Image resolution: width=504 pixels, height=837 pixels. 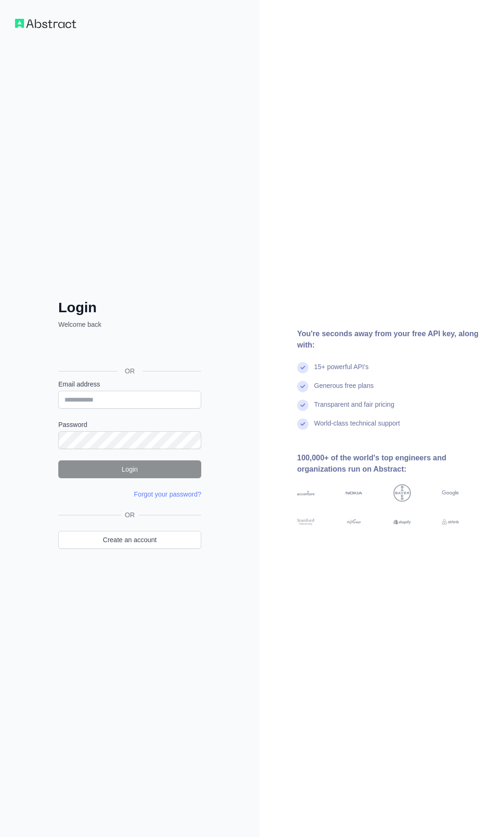 I want to click on label: Password, so click(x=129, y=424).